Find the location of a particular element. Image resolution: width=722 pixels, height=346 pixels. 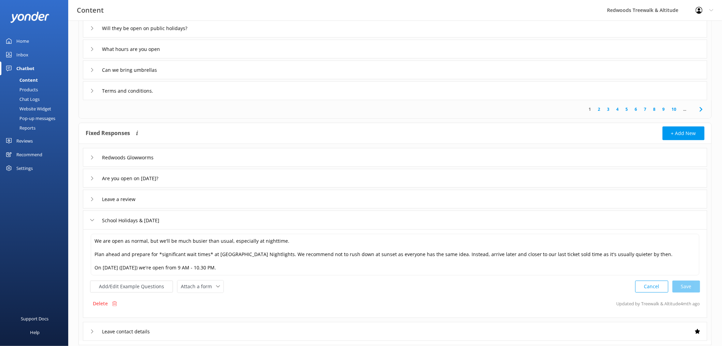

div: Chat Logs is located at coordinates (22, 99).